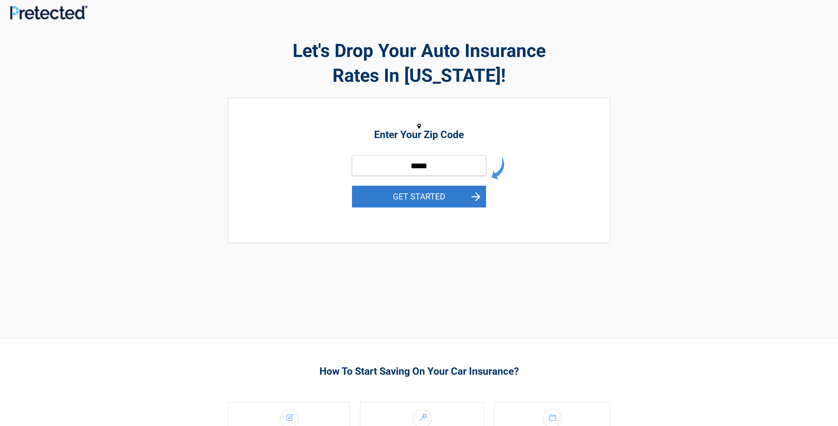 The width and height of the screenshot is (838, 426). Describe the element at coordinates (498, 168) in the screenshot. I see `img: arrow` at that location.